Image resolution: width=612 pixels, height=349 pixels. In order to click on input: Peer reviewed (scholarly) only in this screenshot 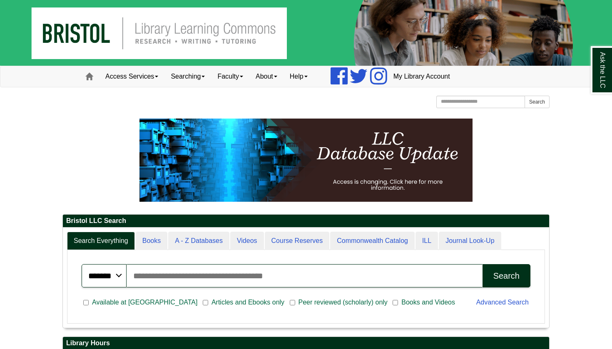, I will do `click(292, 303)`.